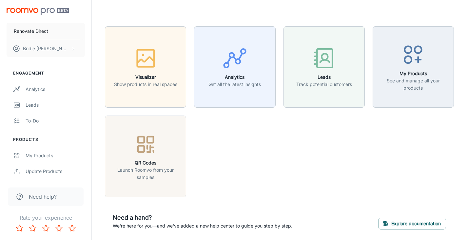 This screenshot has height=240, width=467. I want to click on div: Leads, so click(55, 105).